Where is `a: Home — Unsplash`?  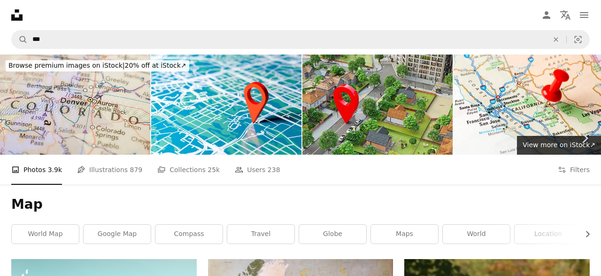 a: Home — Unsplash is located at coordinates (17, 15).